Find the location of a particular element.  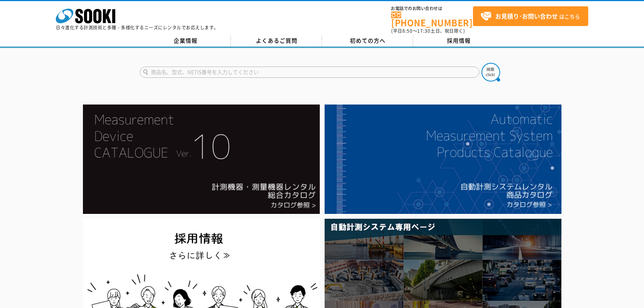

img: Catalog Ver10 is located at coordinates (201, 159).